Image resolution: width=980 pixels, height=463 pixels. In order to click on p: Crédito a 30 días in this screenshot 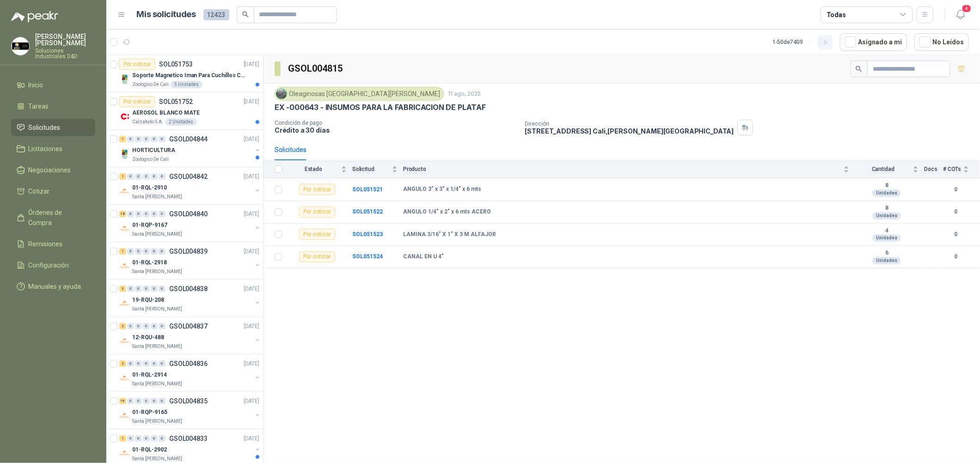, I will do `click(396, 130)`.